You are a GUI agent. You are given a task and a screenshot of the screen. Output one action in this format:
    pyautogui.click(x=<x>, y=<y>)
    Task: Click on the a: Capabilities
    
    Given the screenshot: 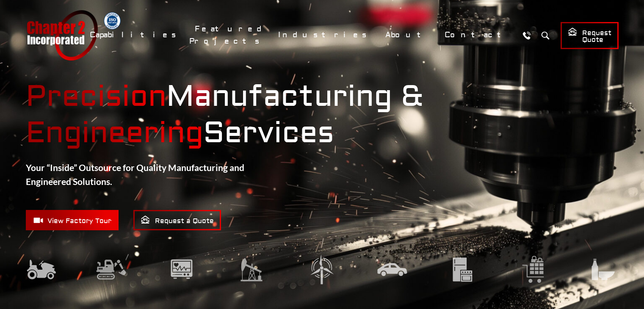 What is the action you would take?
    pyautogui.click(x=135, y=34)
    